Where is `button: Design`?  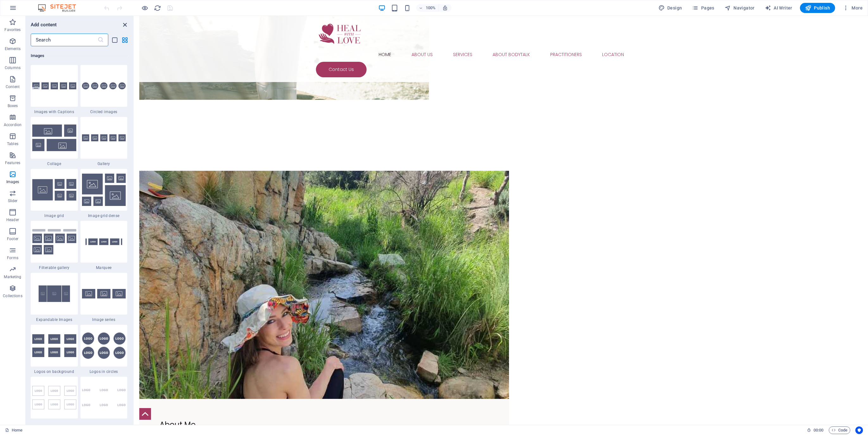 button: Design is located at coordinates (670, 8).